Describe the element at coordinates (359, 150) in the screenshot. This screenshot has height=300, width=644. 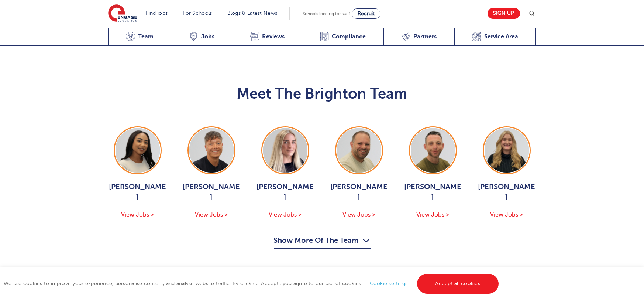
I see `img: Paul Tricker` at that location.